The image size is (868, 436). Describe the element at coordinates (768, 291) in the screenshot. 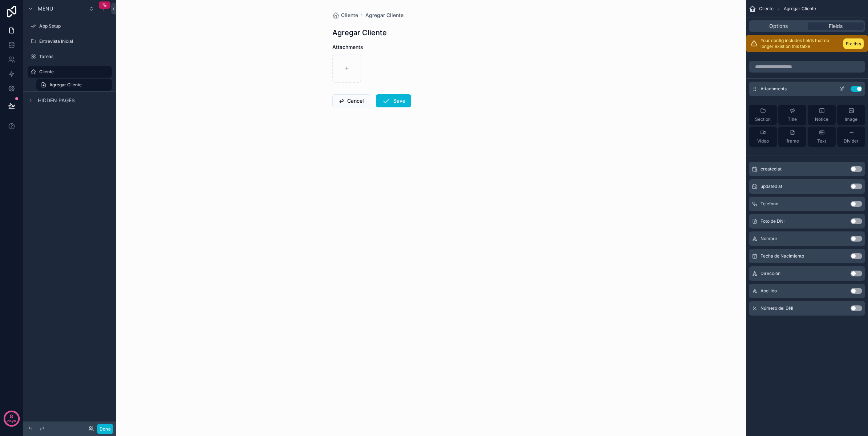

I see `span: Apellido` at that location.